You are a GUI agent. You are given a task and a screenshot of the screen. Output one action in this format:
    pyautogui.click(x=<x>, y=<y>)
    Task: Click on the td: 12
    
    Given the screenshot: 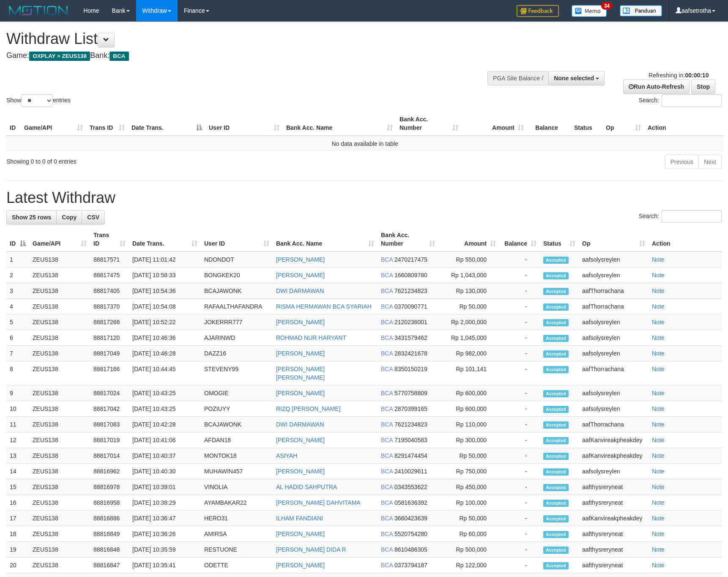 What is the action you would take?
    pyautogui.click(x=18, y=441)
    